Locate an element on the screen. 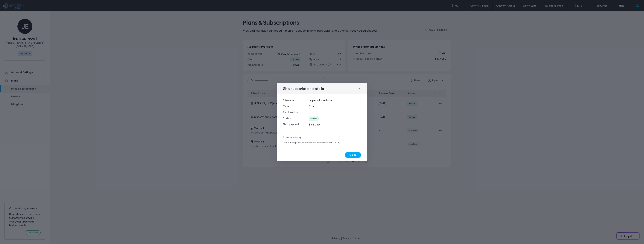 This screenshot has width=644, height=244. span: Status: is located at coordinates (291, 118).